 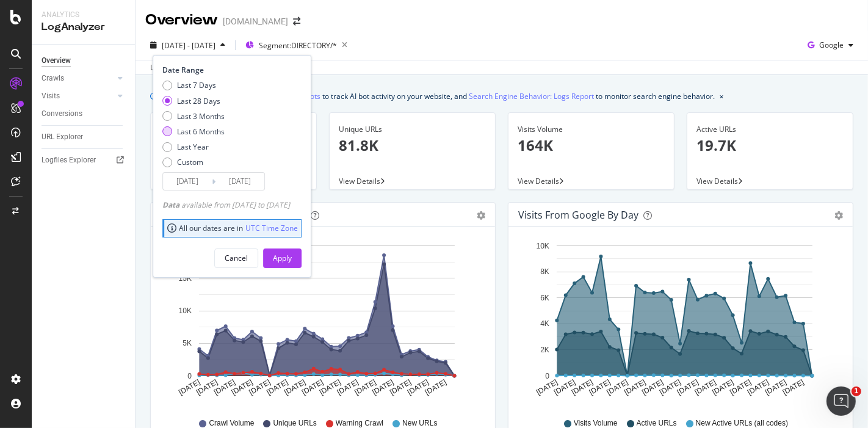 What do you see at coordinates (83, 60) in the screenshot?
I see `a: Overview` at bounding box center [83, 60].